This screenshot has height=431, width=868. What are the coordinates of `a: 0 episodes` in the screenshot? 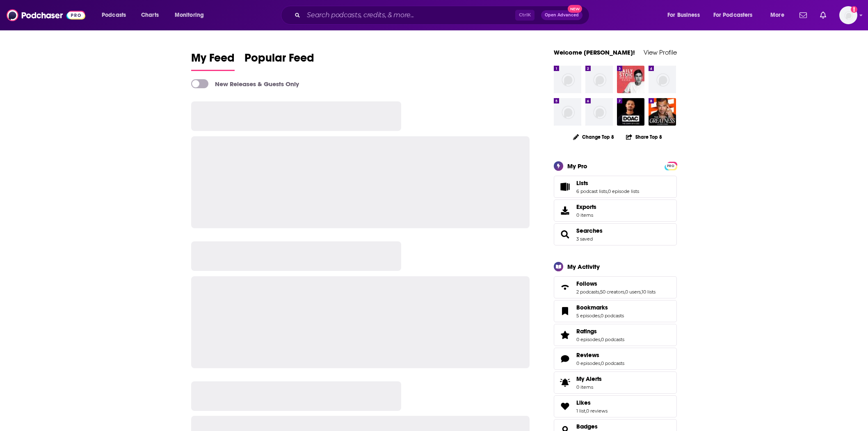 It's located at (588, 340).